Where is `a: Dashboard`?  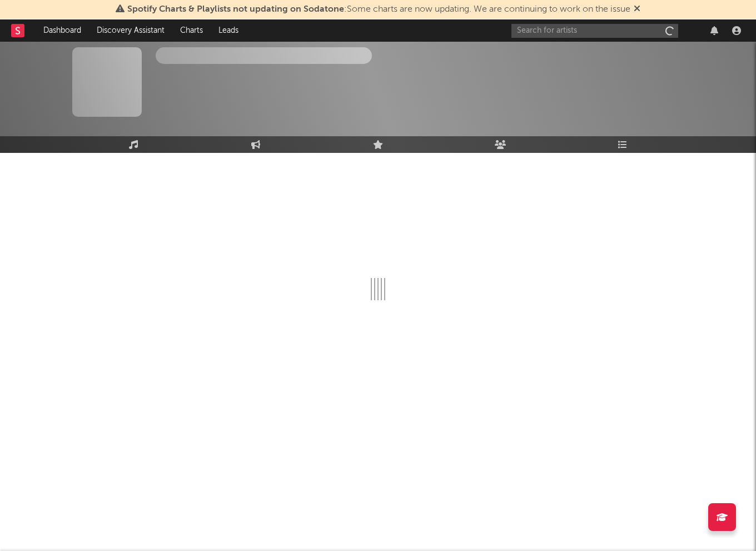
a: Dashboard is located at coordinates (63, 30).